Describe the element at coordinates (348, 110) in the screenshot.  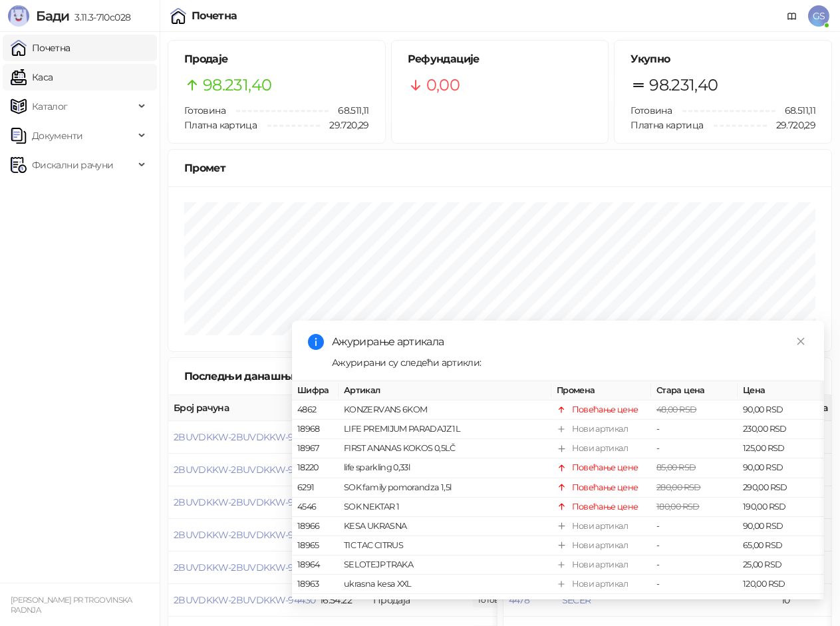
I see `span: 68.511,11` at that location.